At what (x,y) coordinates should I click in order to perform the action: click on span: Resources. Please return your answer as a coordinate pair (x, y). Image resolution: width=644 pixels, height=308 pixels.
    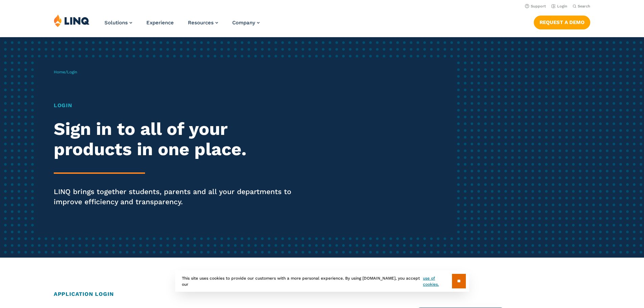
    Looking at the image, I should click on (201, 22).